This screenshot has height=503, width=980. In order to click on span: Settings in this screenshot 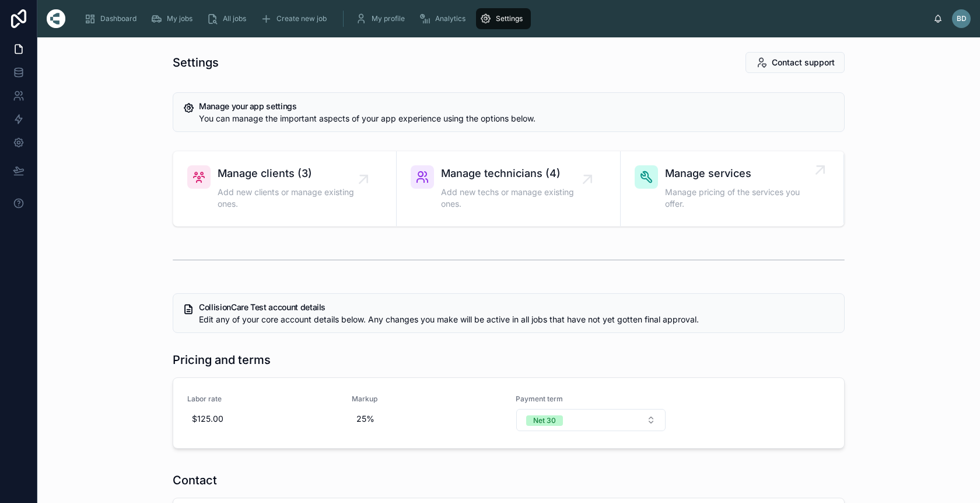, I will do `click(509, 18)`.